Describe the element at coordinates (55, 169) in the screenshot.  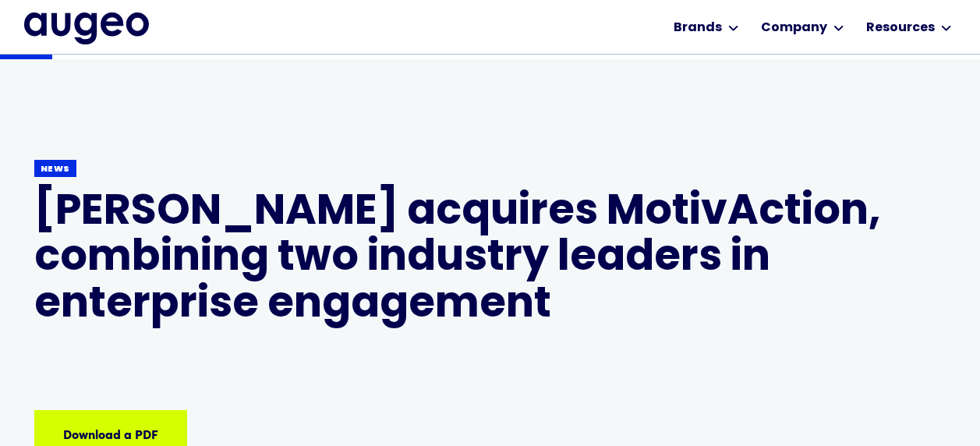
I see `div: News` at that location.